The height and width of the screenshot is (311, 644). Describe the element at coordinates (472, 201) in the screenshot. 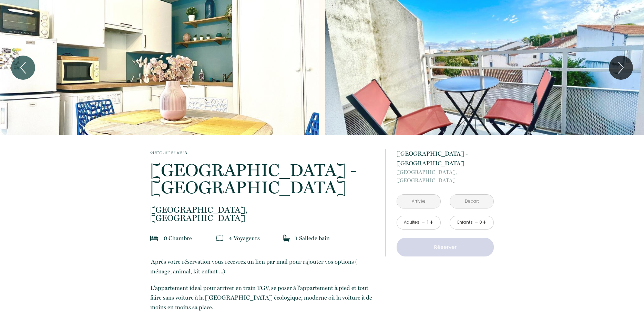

I see `input: Départ` at that location.